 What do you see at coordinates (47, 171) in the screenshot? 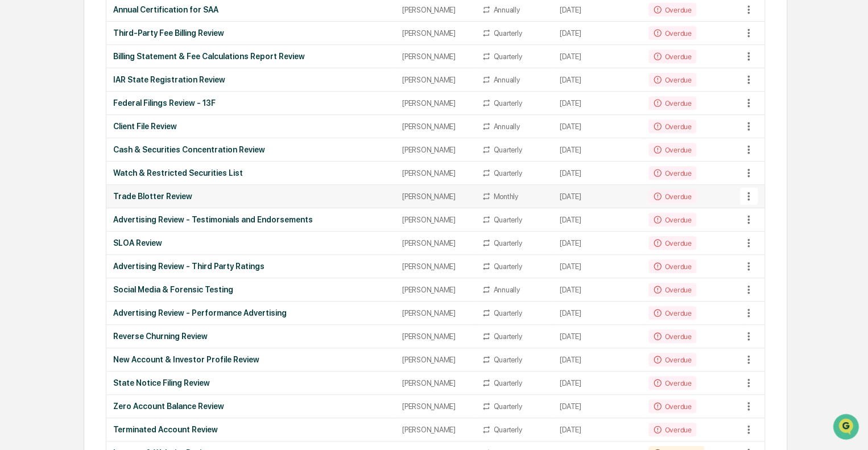
I see `span: Data Lookup` at bounding box center [47, 171].